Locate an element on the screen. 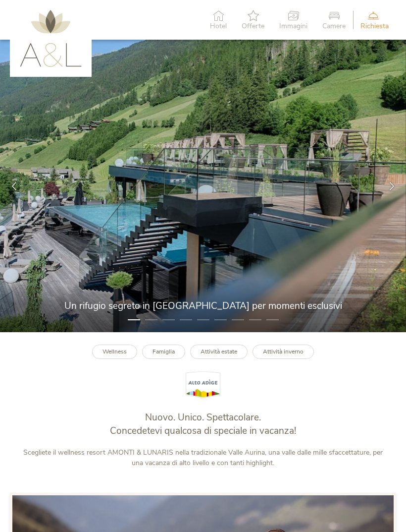  span: Richiesta is located at coordinates (374, 26).